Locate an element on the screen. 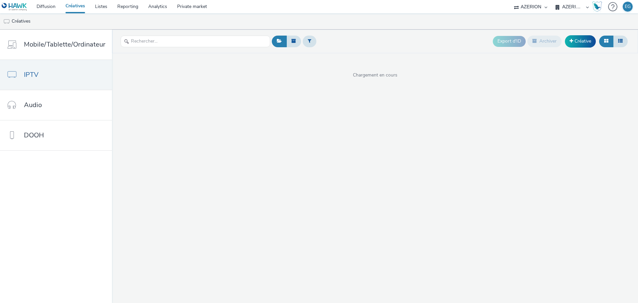  input: Rechercher... is located at coordinates (195, 41).